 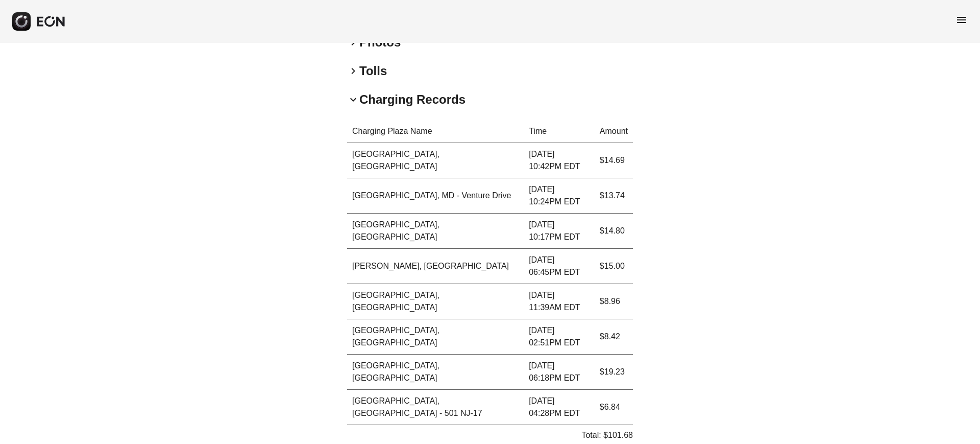 I want to click on h2: Charging Records, so click(x=412, y=100).